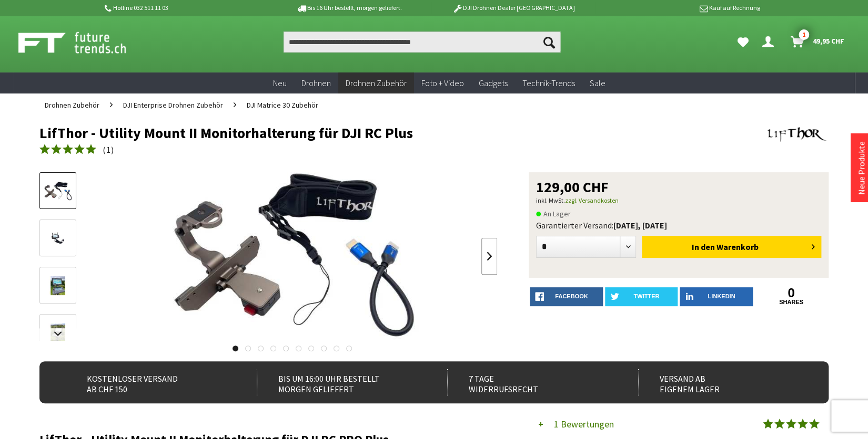 The height and width of the screenshot is (439, 868). Describe the element at coordinates (493, 83) in the screenshot. I see `span: Gadgets` at that location.